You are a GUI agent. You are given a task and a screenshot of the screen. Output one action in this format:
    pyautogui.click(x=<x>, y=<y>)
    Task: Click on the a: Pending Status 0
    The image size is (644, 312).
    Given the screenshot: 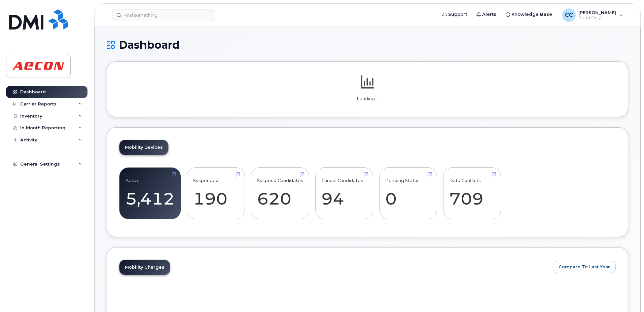 What is the action you would take?
    pyautogui.click(x=408, y=193)
    